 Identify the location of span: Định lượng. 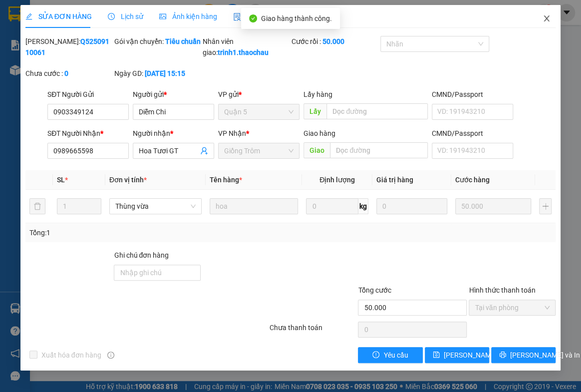
(337, 180).